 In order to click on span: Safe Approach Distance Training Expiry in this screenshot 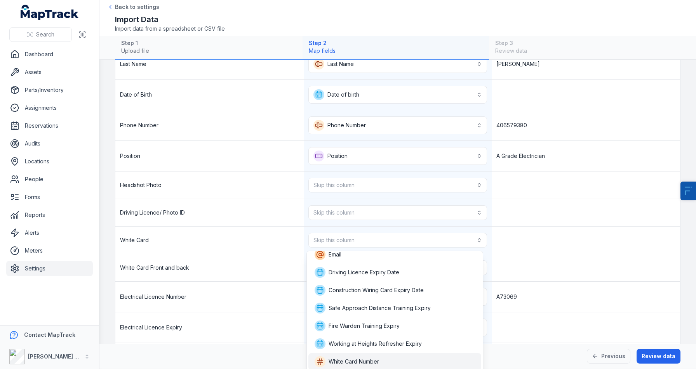, I will do `click(379, 308)`.